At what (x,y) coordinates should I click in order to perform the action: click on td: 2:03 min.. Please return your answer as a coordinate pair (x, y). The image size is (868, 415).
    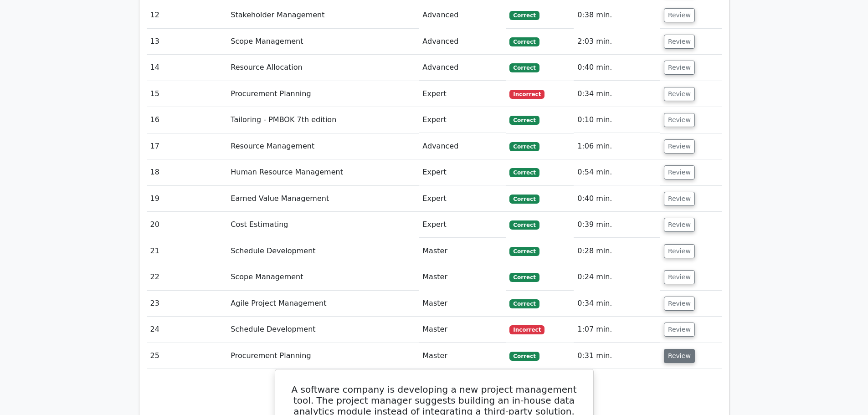
    Looking at the image, I should click on (617, 41).